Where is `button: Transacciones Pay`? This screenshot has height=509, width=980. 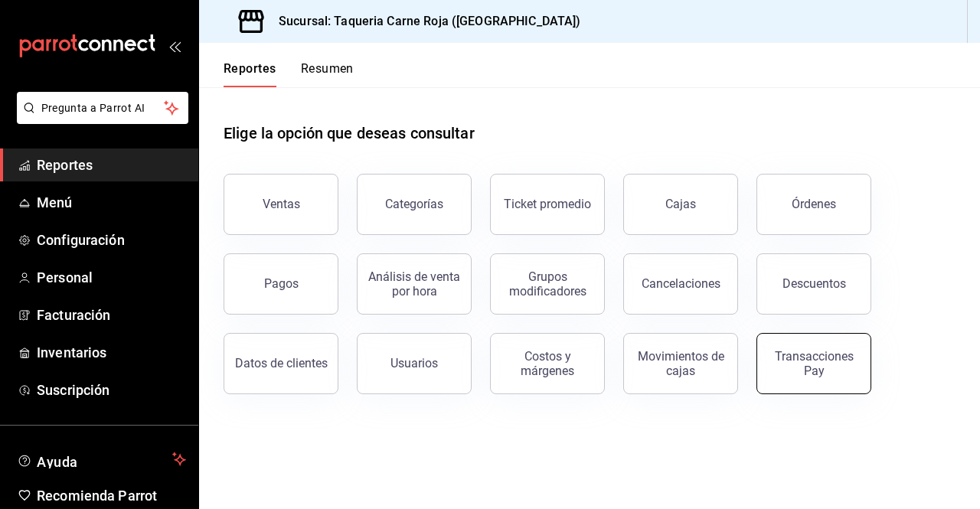 button: Transacciones Pay is located at coordinates (813, 364).